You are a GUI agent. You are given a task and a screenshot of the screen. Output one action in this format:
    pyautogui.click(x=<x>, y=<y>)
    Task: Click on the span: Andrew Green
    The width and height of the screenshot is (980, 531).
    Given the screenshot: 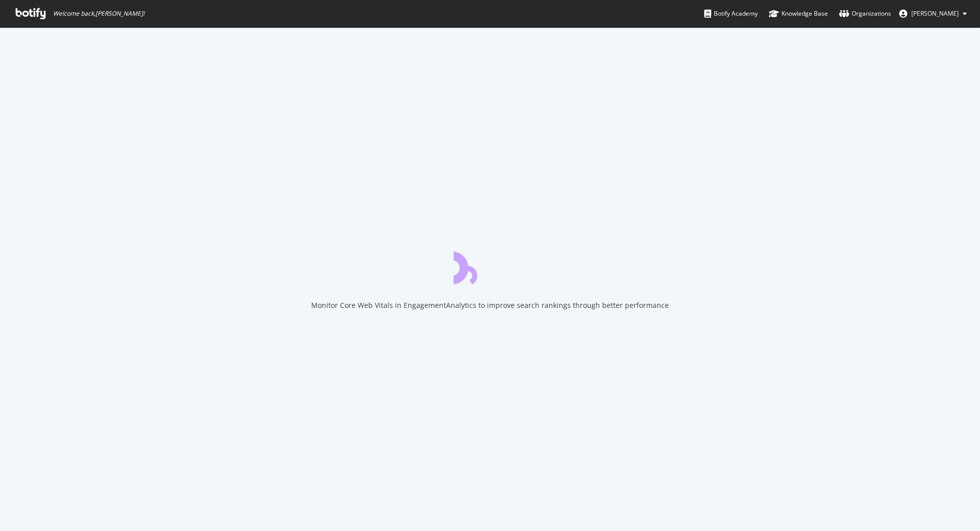 What is the action you would take?
    pyautogui.click(x=935, y=13)
    